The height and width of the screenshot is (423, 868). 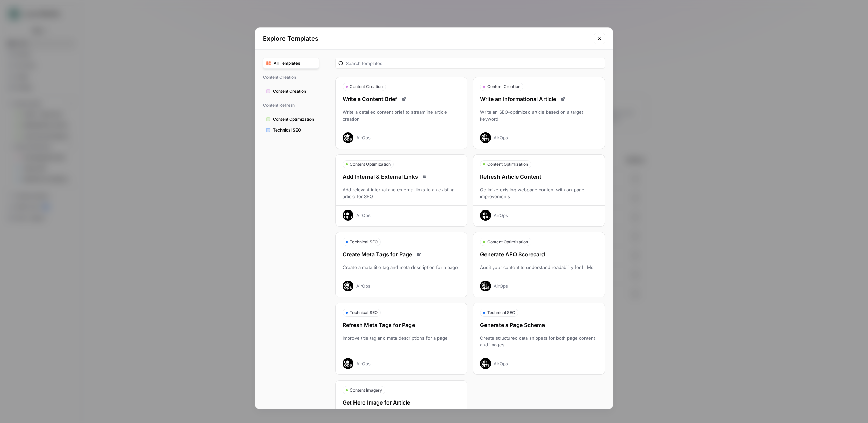 I want to click on div: Create a meta title tag and meta description for a page, so click(x=401, y=267).